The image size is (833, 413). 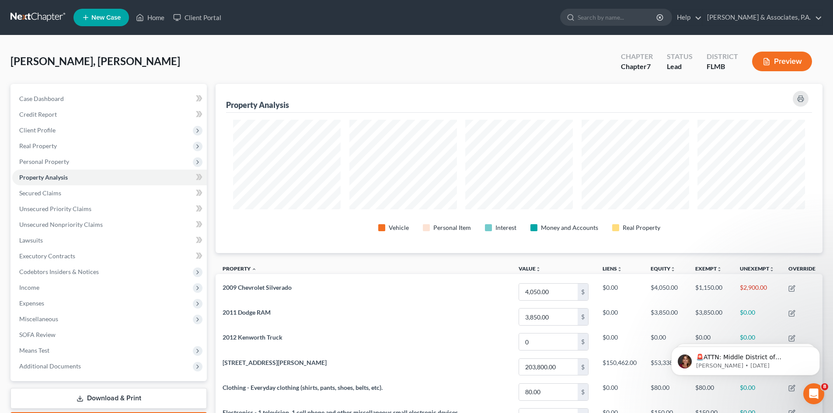 I want to click on div: Property Analysis, so click(x=258, y=105).